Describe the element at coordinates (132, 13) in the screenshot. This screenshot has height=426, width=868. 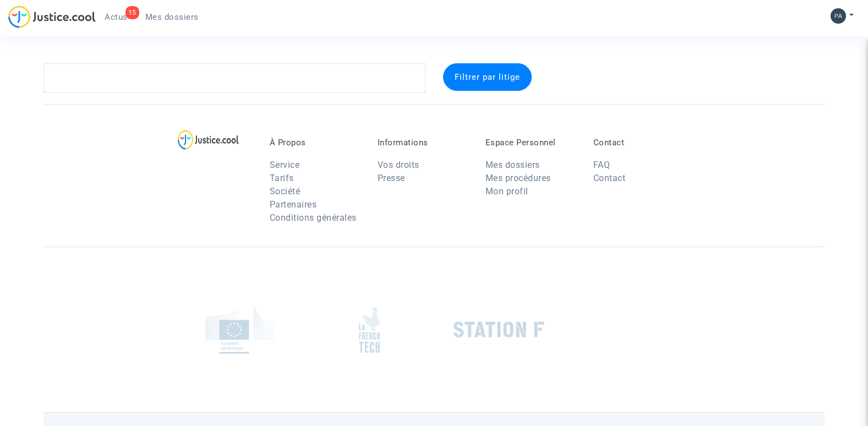
I see `div: 15` at that location.